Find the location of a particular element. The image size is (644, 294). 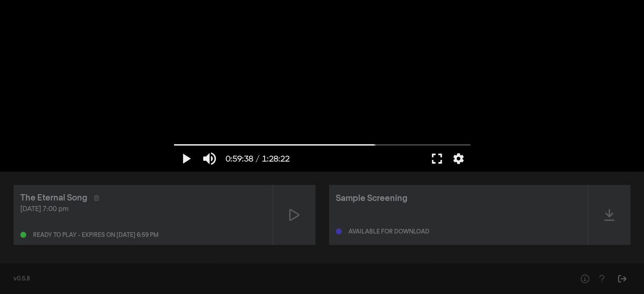

div: Available for download is located at coordinates (389, 232).